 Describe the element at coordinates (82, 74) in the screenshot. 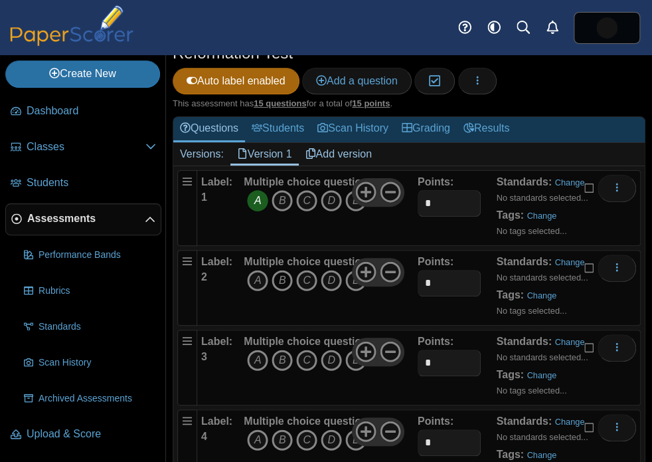

I see `a: Create New` at that location.